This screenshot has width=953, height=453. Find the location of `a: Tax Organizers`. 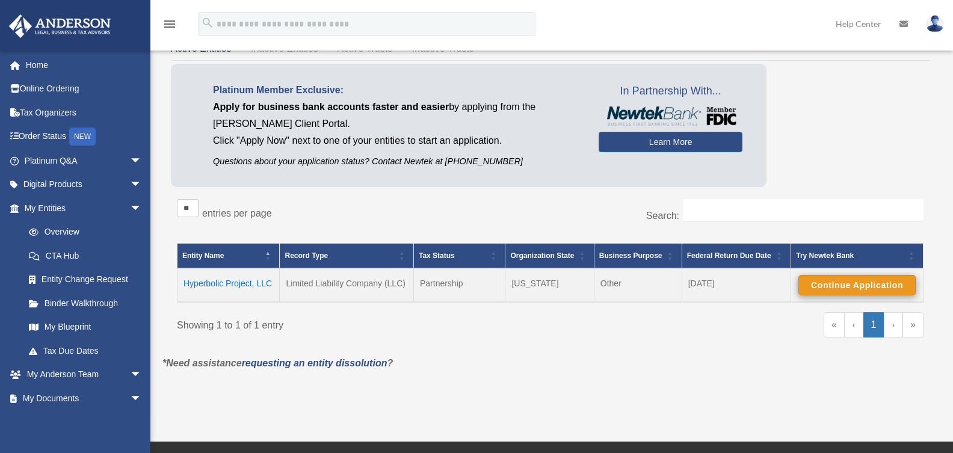

a: Tax Organizers is located at coordinates (84, 113).